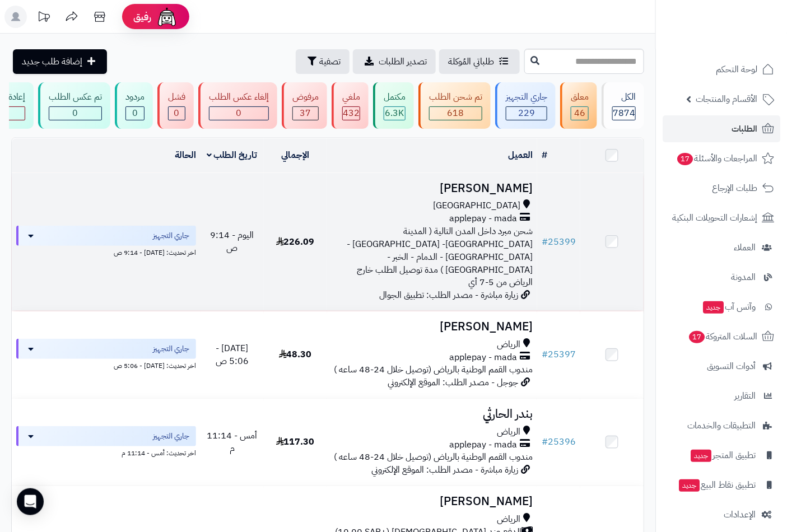 The width and height of the screenshot is (787, 532). What do you see at coordinates (729, 307) in the screenshot?
I see `span: وآتس آب` at bounding box center [729, 307].